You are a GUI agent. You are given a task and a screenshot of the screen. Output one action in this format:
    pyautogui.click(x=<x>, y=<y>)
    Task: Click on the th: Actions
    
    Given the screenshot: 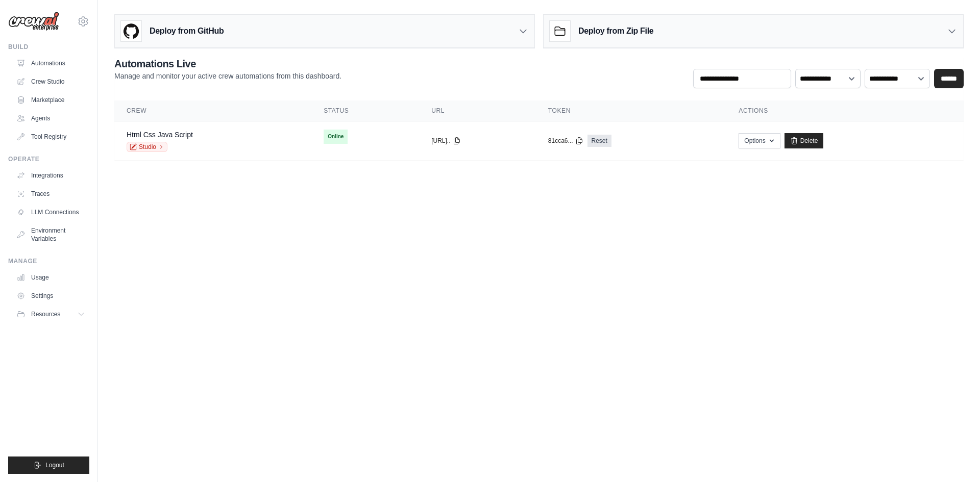 What is the action you would take?
    pyautogui.click(x=845, y=111)
    